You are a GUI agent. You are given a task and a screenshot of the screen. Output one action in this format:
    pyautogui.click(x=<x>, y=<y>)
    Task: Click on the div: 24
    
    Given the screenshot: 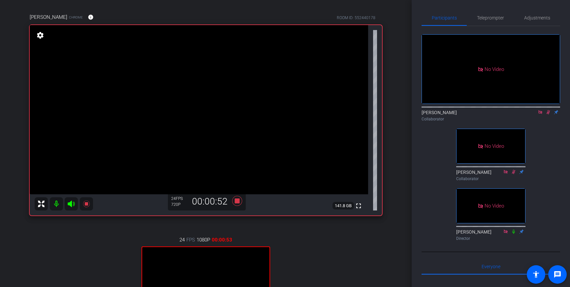 What is the action you would take?
    pyautogui.click(x=180, y=199)
    